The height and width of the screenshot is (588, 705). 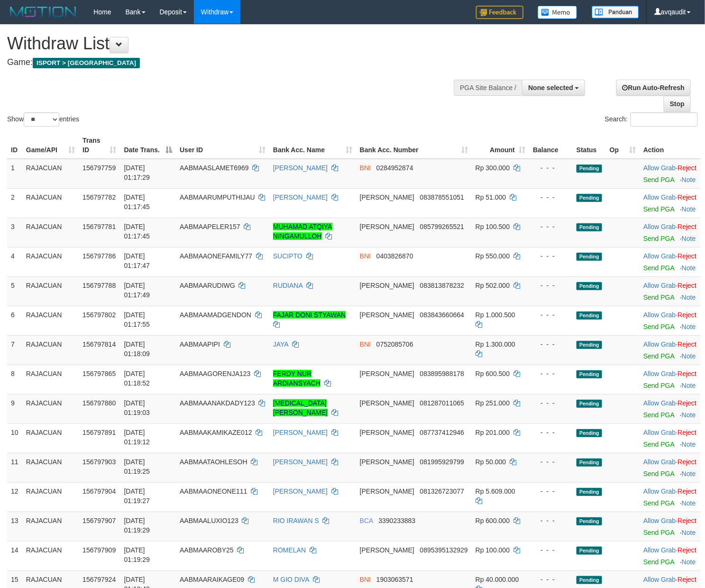 What do you see at coordinates (217, 403) in the screenshot?
I see `span: AABMAAANAKDADY123` at bounding box center [217, 403].